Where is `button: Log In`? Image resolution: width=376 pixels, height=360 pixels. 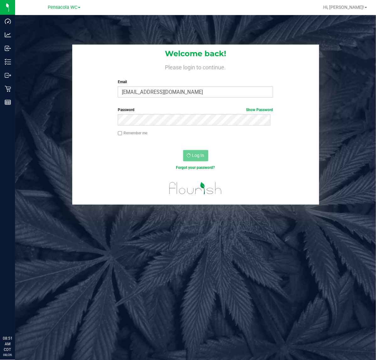
button: Log In is located at coordinates (196, 156).